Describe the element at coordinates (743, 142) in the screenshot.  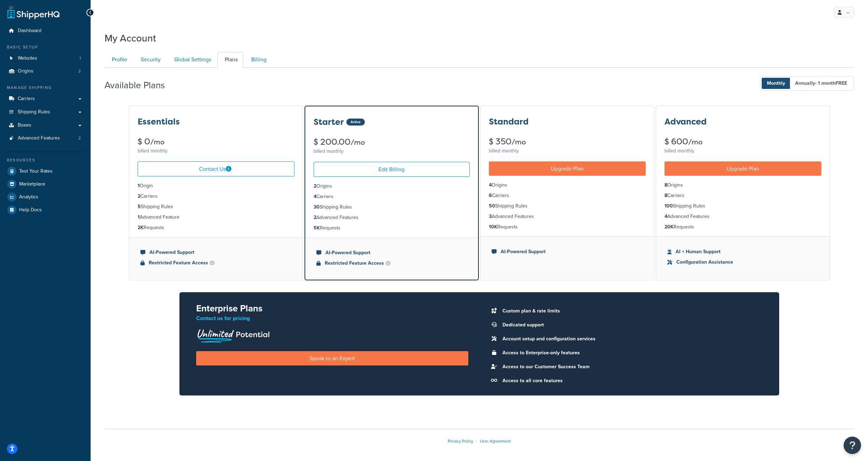
I see `div: $ 600` at that location.